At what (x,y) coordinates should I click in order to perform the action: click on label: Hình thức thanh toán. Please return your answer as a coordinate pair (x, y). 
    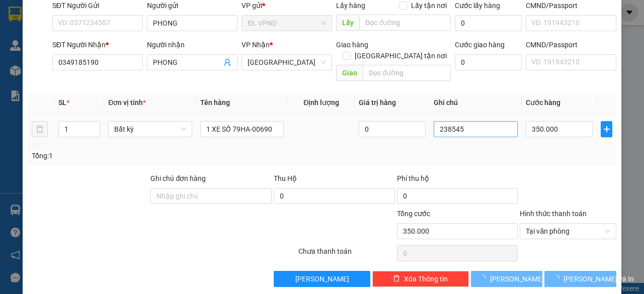
    Looking at the image, I should click on (553, 214).